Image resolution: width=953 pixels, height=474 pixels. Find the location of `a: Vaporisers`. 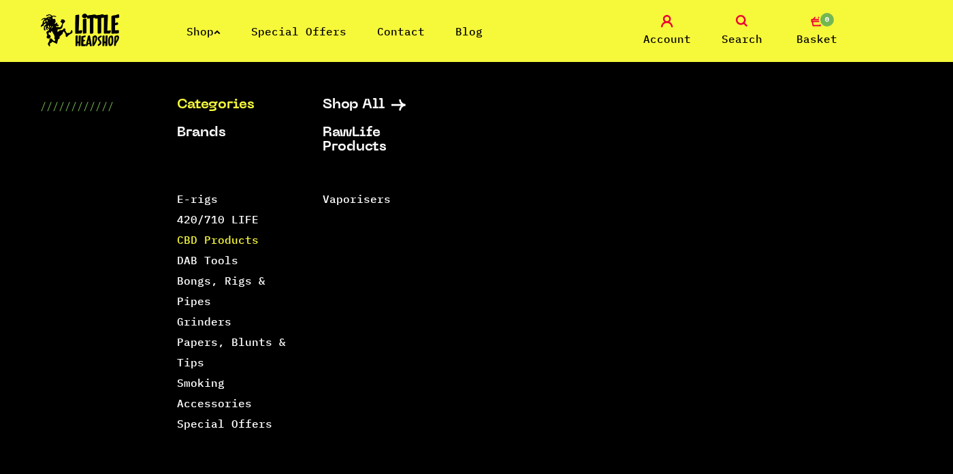

a: Vaporisers is located at coordinates (357, 199).